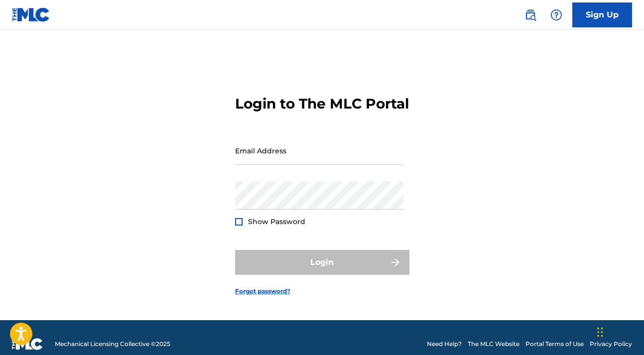  I want to click on a: Sign Up, so click(602, 15).